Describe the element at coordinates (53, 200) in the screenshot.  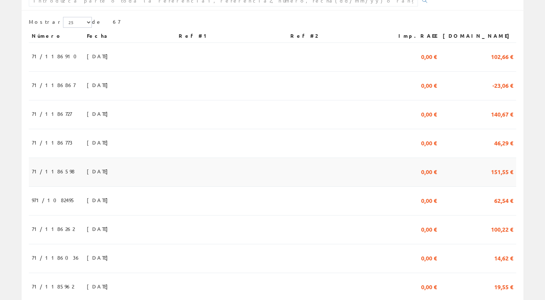
I see `span: 971/1082495` at that location.